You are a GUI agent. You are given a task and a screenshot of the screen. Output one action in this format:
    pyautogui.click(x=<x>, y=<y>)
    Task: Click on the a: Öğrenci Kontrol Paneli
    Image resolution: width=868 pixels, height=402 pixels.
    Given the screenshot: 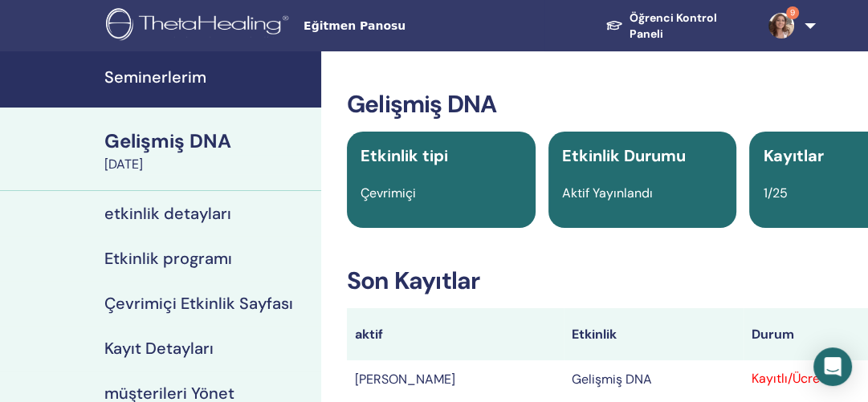 What is the action you would take?
    pyautogui.click(x=674, y=25)
    